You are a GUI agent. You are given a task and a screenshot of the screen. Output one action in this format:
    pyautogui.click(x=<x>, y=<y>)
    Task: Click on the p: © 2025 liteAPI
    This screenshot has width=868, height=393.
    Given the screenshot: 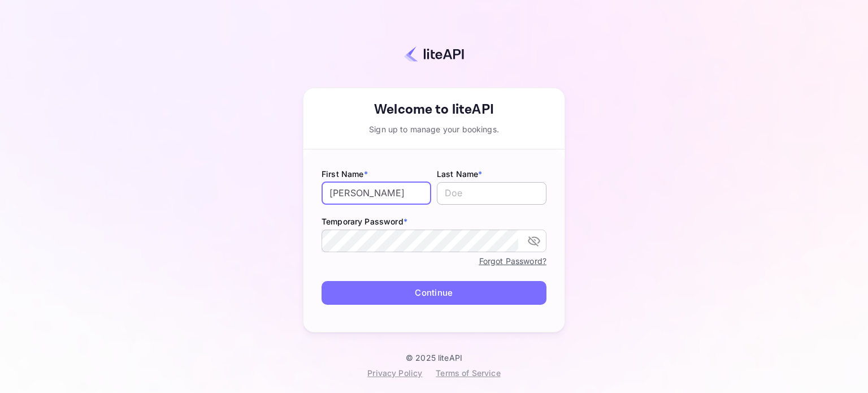 What is the action you would take?
    pyautogui.click(x=434, y=357)
    